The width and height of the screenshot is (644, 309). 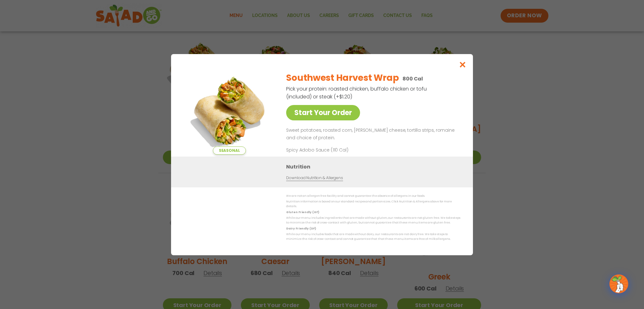 What do you see at coordinates (302, 212) in the screenshot?
I see `strong: Gluten Friendly (GF)` at bounding box center [302, 212].